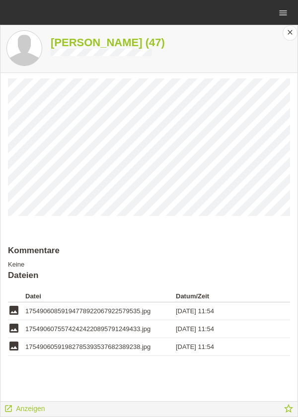  I want to click on h2: Kommentare, so click(149, 253).